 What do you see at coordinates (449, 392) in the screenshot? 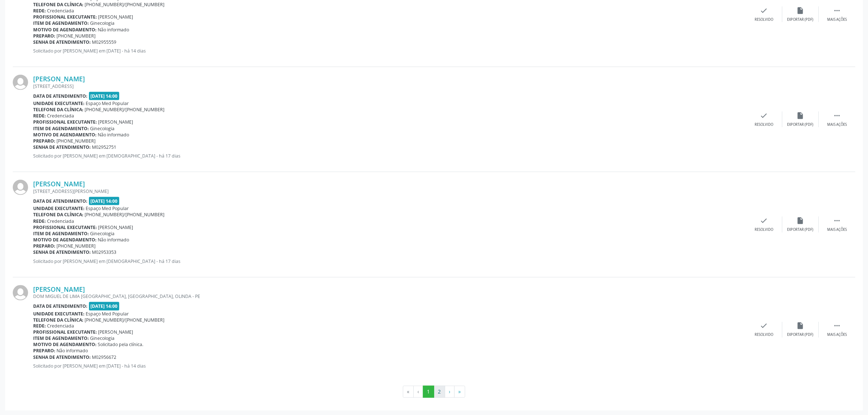
I see `button: Go to next page` at bounding box center [449, 392].